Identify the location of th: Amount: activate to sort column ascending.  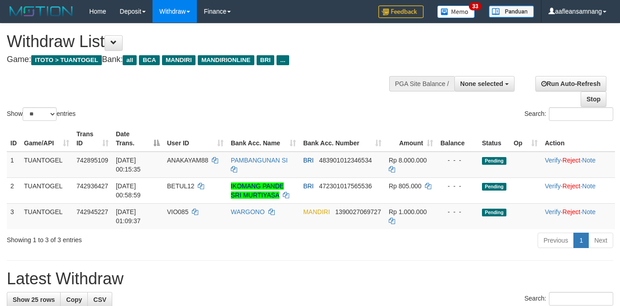
(411, 139).